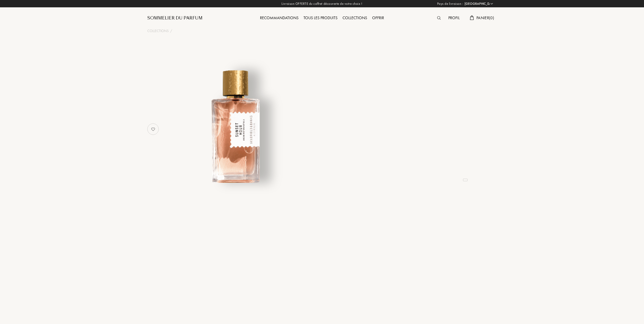 The width and height of the screenshot is (644, 324). I want to click on img: no_like_p.png, so click(153, 129).